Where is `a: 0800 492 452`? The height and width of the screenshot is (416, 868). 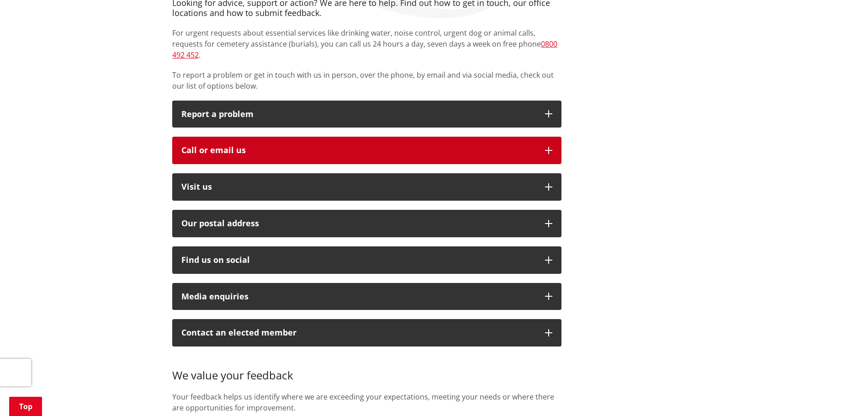
a: 0800 492 452 is located at coordinates (365, 50).